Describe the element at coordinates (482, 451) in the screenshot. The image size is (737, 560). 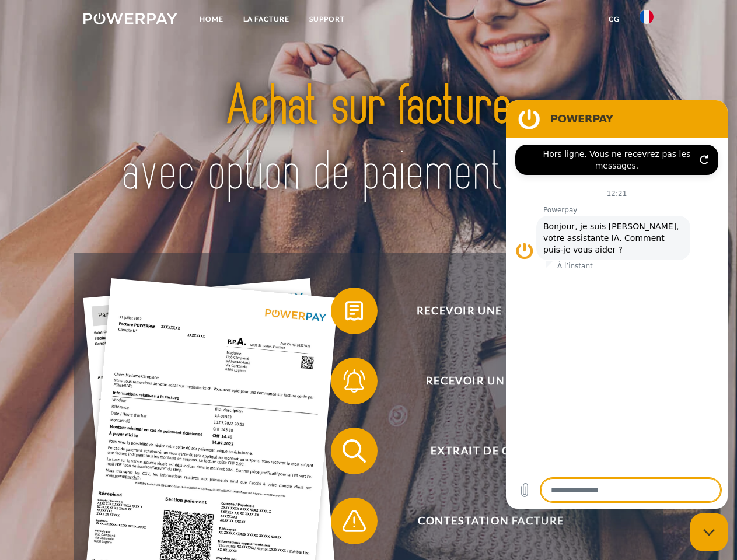
I see `a: Extrait de compte` at that location.